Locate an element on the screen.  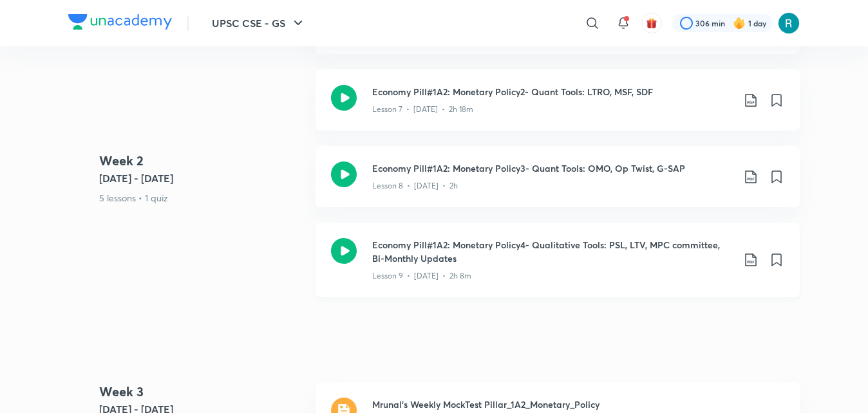
a: Company Logo is located at coordinates (120, 23).